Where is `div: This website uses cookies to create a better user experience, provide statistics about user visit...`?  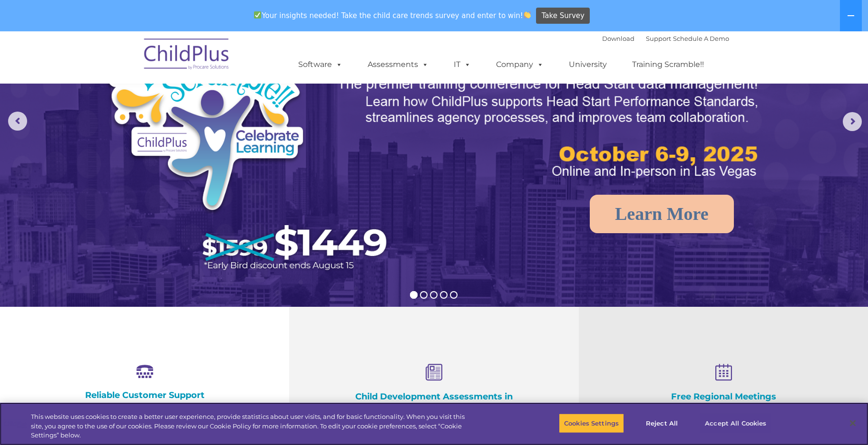
div: This website uses cookies to create a better user experience, provide statistics about user visit... is located at coordinates (254, 427).